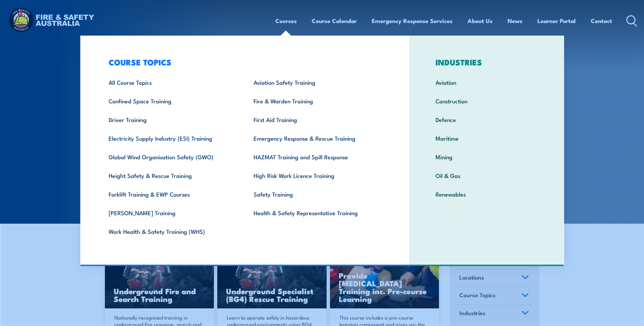 The height and width of the screenshot is (326, 644). What do you see at coordinates (487, 156) in the screenshot?
I see `a: Mining` at bounding box center [487, 156].